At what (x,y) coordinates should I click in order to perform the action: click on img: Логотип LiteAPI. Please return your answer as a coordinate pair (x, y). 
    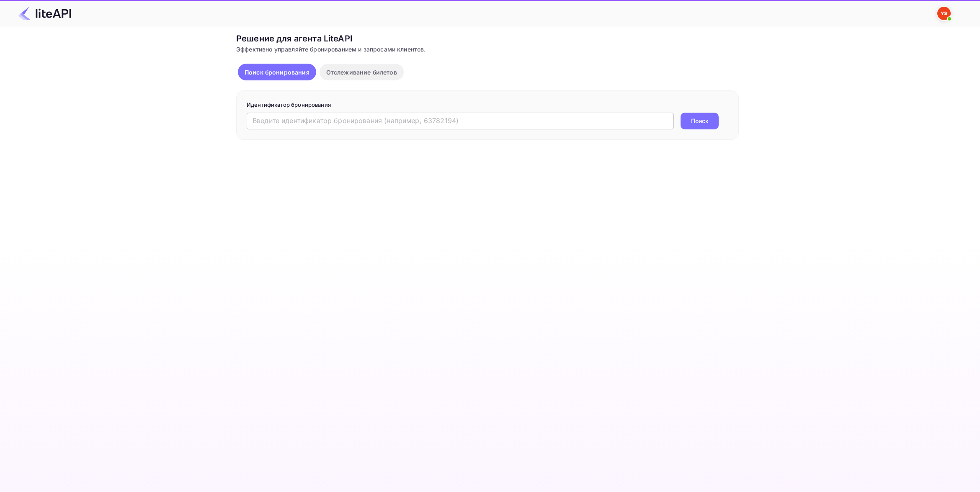
    Looking at the image, I should click on (45, 13).